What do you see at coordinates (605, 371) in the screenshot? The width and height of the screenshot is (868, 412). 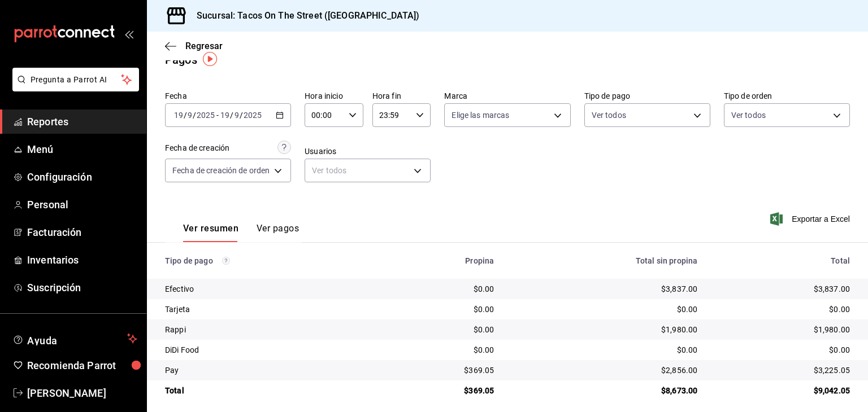 I see `div: $2,856.00` at bounding box center [605, 371].